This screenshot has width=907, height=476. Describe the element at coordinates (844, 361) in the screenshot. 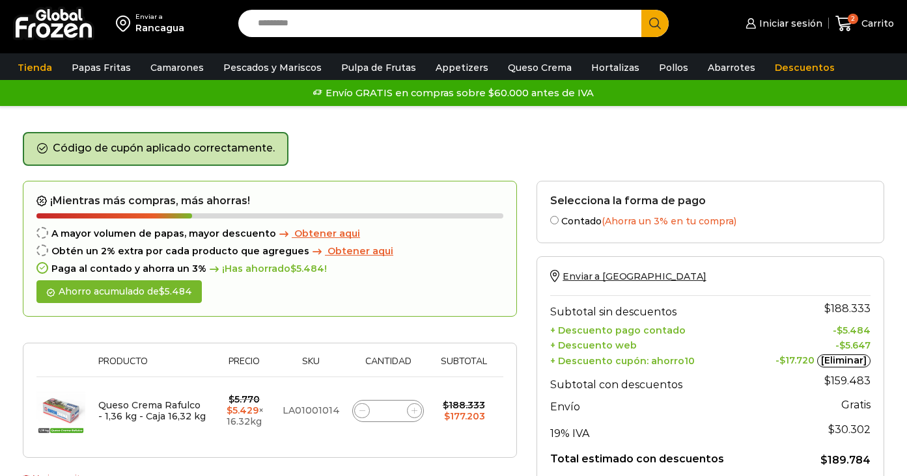

I see `a: [Eliminar]` at that location.